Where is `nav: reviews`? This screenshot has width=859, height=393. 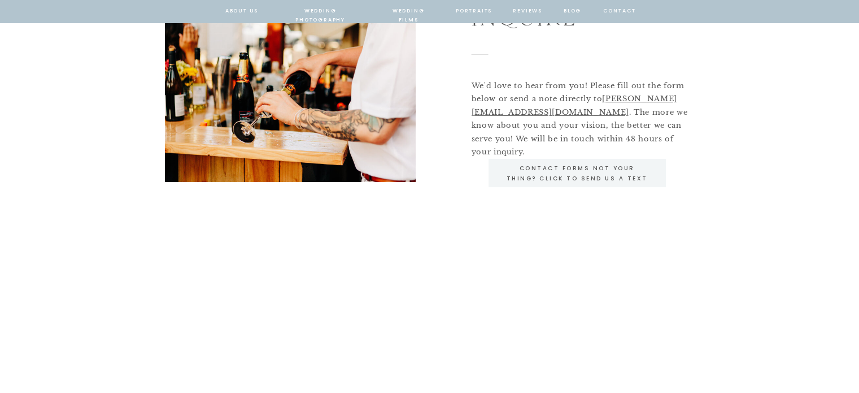 nav: reviews is located at coordinates (527, 11).